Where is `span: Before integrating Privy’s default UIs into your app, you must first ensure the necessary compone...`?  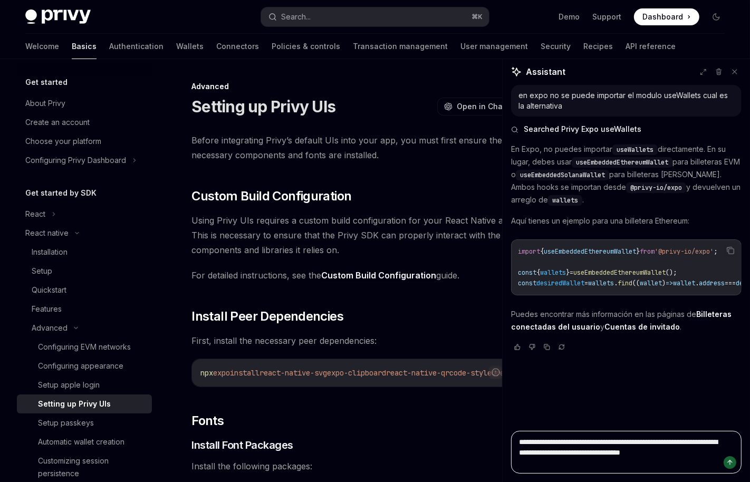
span: Before integrating Privy’s default UIs into your app, you must first ensure the necessary compone... is located at coordinates (368, 148).